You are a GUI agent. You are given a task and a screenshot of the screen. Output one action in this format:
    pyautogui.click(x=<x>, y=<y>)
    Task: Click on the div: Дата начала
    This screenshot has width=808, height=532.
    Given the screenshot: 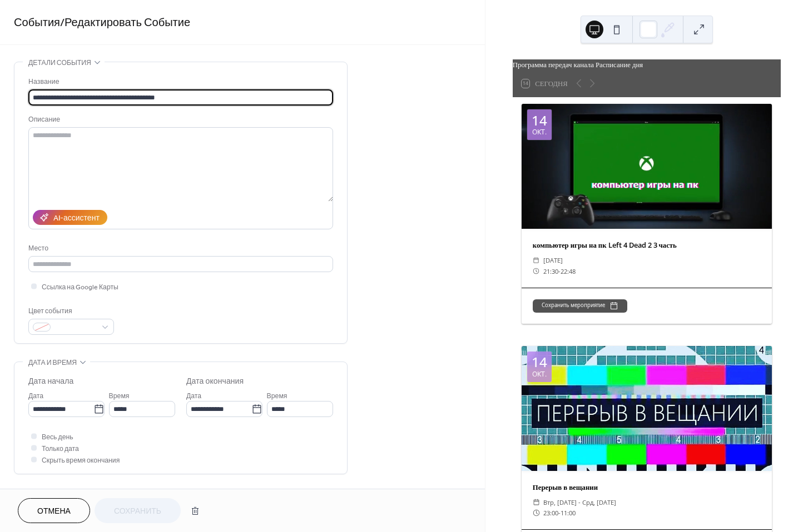 What is the action you would take?
    pyautogui.click(x=51, y=381)
    